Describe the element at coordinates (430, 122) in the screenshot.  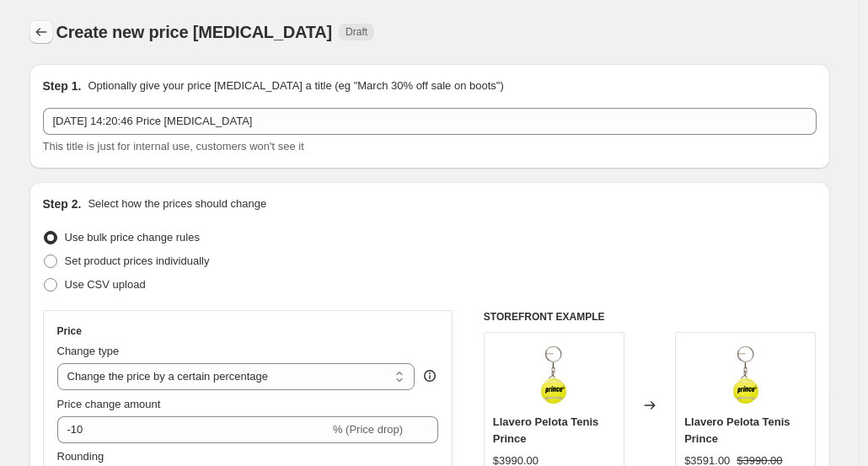
I see `input: 30% off holiday sale` at that location.